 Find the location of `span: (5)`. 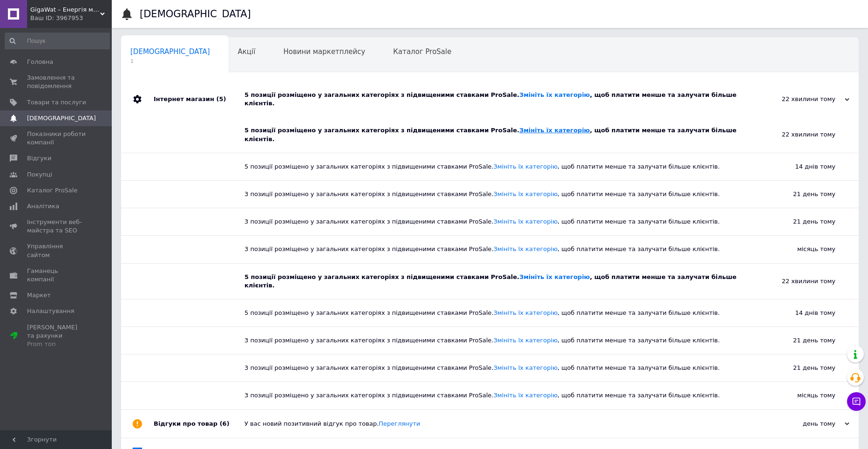

span: (5) is located at coordinates (221, 99).